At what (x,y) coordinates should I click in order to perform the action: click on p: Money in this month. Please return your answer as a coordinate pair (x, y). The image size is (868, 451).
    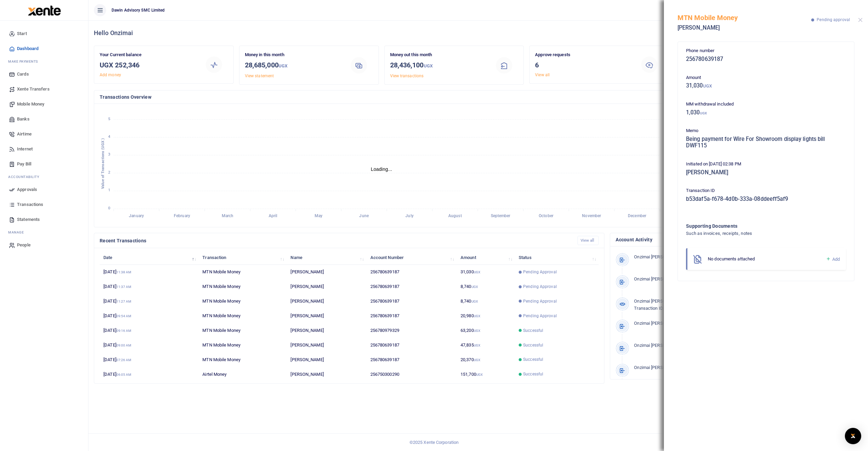
    Looking at the image, I should click on (292, 54).